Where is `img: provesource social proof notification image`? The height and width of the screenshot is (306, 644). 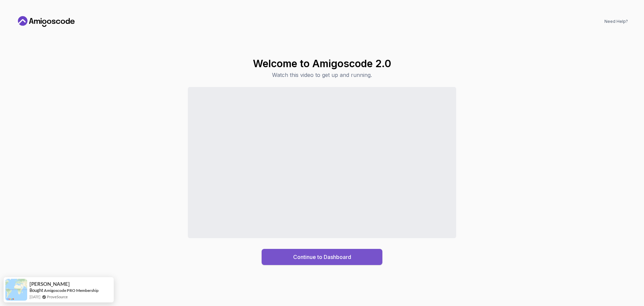
img: provesource social proof notification image is located at coordinates (16, 289).